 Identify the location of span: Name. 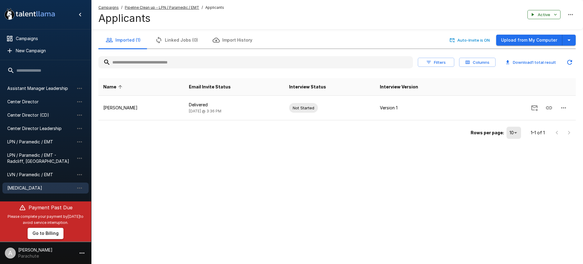
(114, 87).